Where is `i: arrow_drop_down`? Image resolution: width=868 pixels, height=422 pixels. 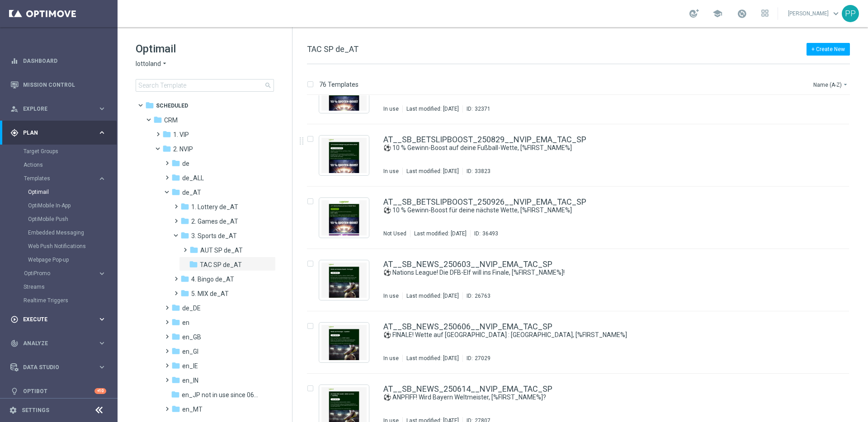 i: arrow_drop_down is located at coordinates (846, 85).